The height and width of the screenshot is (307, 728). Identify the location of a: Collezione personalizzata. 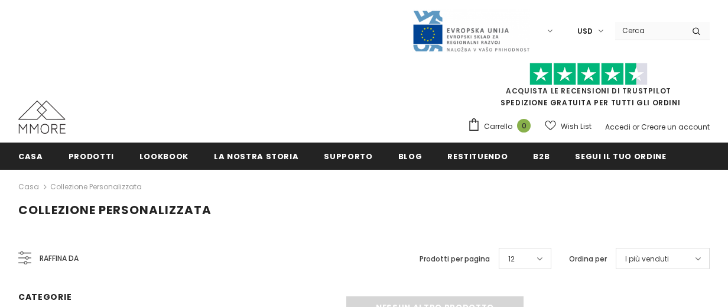
(96, 186).